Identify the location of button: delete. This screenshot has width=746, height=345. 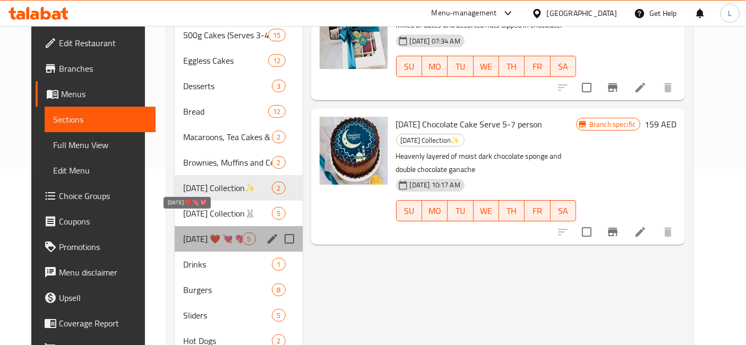
(668, 232).